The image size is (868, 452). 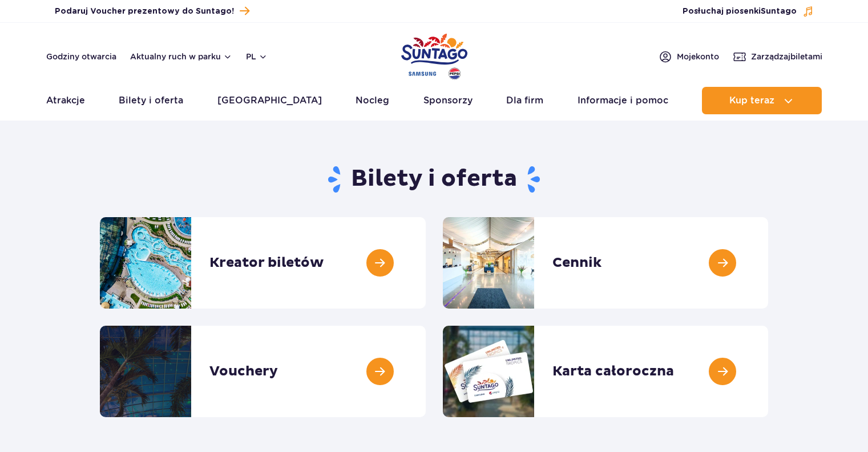 What do you see at coordinates (762, 101) in the screenshot?
I see `button: Kup teraz` at bounding box center [762, 101].